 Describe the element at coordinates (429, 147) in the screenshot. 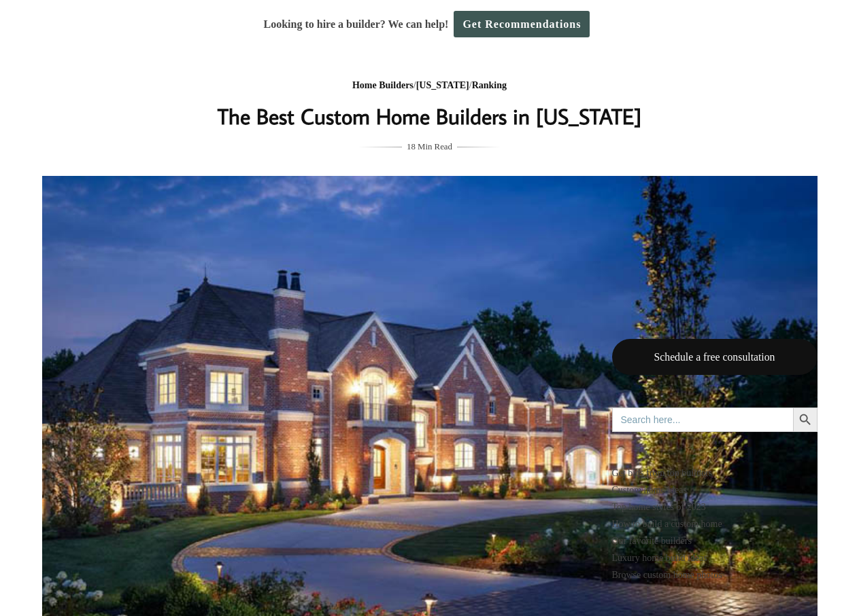

I see `span: 18 Min Read` at that location.